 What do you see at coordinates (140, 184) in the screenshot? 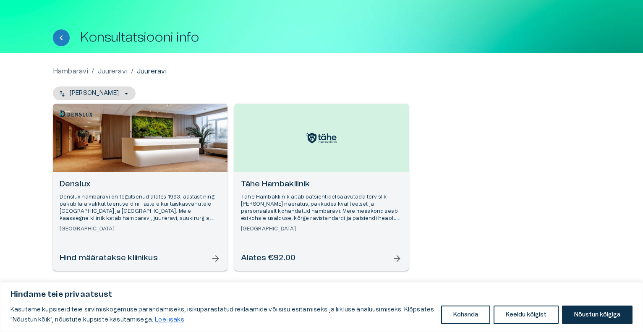
I see `h6: Denslux` at bounding box center [140, 184].